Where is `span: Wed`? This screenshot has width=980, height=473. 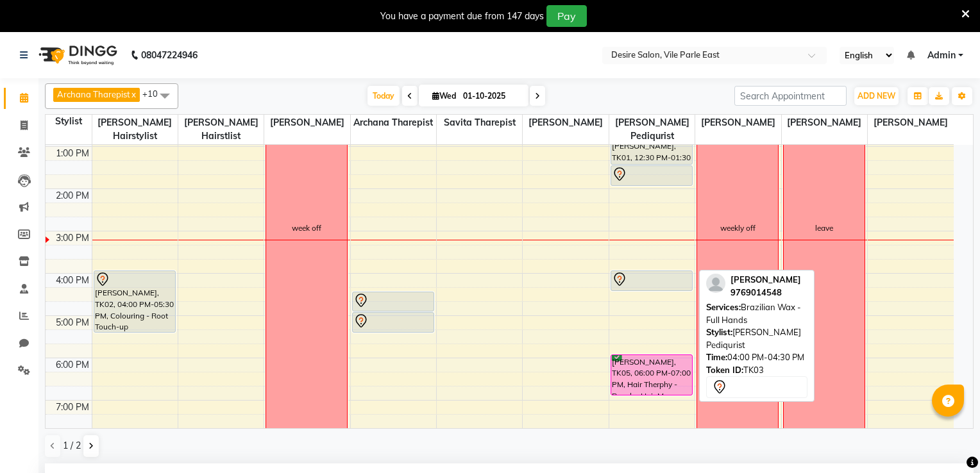
span: Wed is located at coordinates (443, 95).